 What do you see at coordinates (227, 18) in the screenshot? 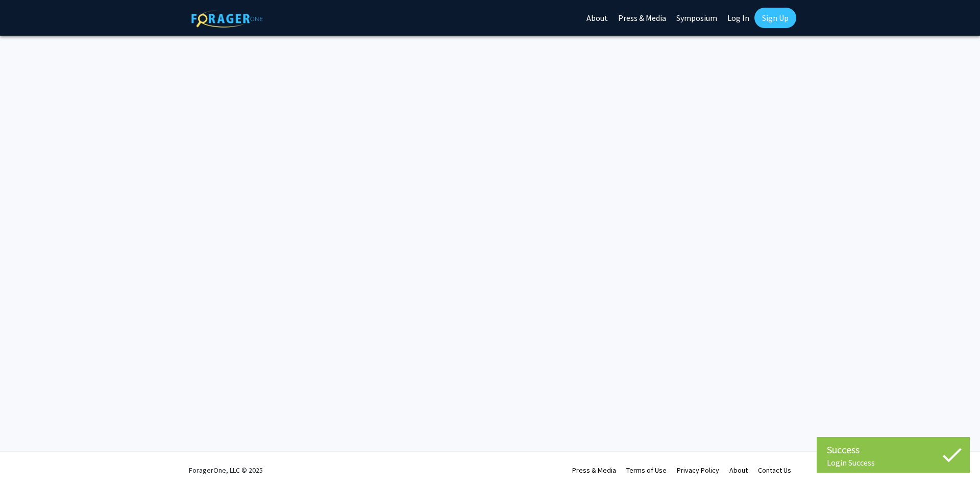
I see `img: ForagerOne Logo` at bounding box center [227, 18].